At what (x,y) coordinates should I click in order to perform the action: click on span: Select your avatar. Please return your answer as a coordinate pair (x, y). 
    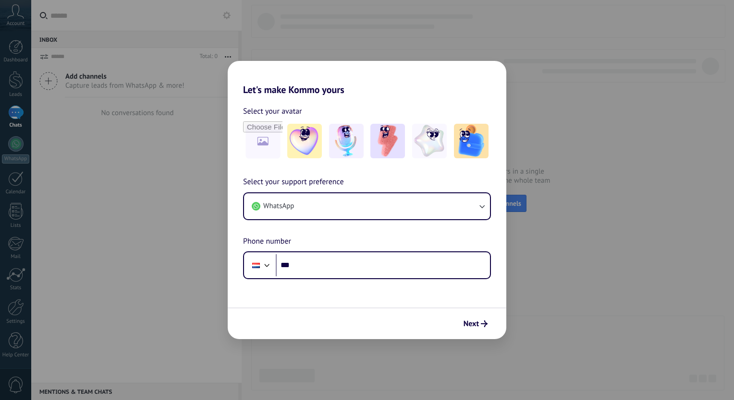
    Looking at the image, I should click on (272, 111).